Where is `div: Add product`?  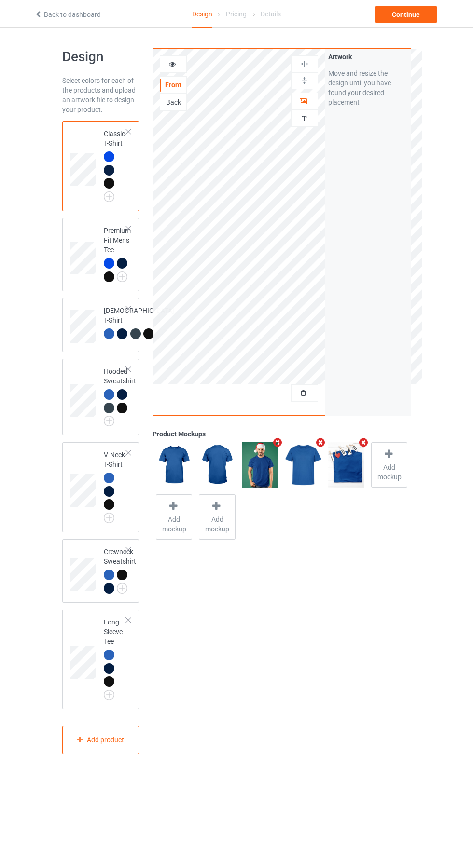 div: Add product is located at coordinates (101, 740).